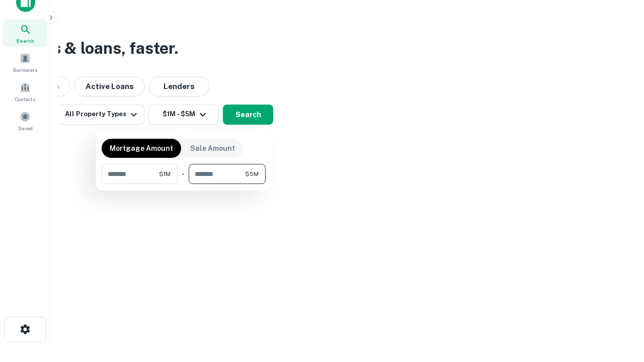  Describe the element at coordinates (164, 174) in the screenshot. I see `span: $1M` at that location.